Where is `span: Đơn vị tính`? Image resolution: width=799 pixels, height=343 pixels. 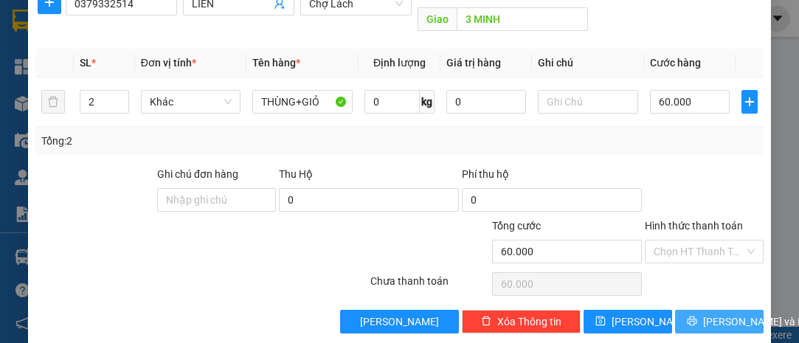
span: Đơn vị tính is located at coordinates (168, 63).